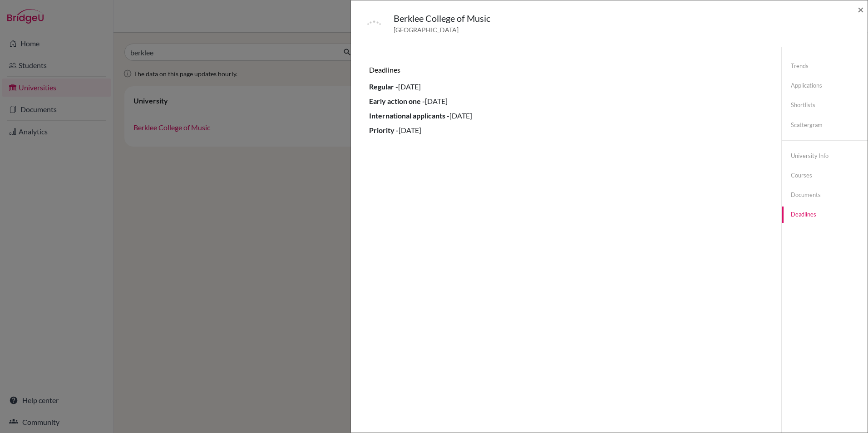 The image size is (868, 433). I want to click on span: Priority -, so click(383, 130).